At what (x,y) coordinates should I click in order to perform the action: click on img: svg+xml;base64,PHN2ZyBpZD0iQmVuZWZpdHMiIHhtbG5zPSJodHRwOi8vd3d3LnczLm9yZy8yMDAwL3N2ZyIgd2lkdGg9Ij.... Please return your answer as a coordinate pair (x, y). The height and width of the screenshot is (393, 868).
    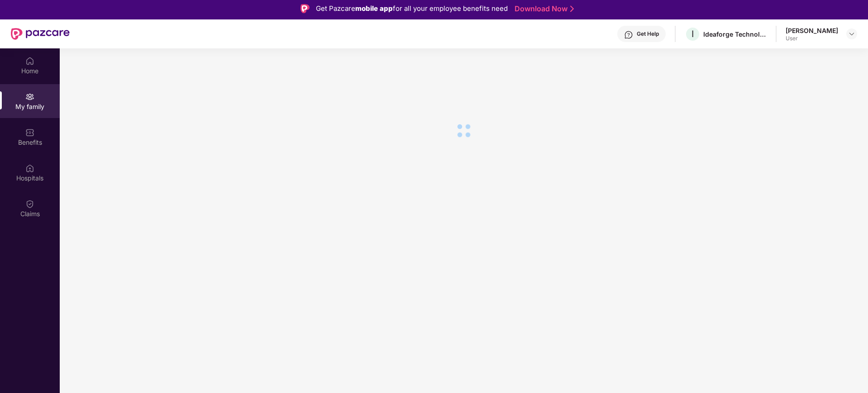
    Looking at the image, I should click on (29, 133).